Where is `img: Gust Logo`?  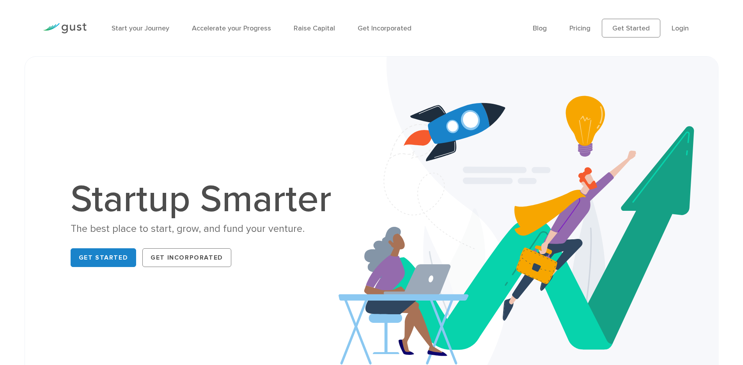
img: Gust Logo is located at coordinates (65, 28).